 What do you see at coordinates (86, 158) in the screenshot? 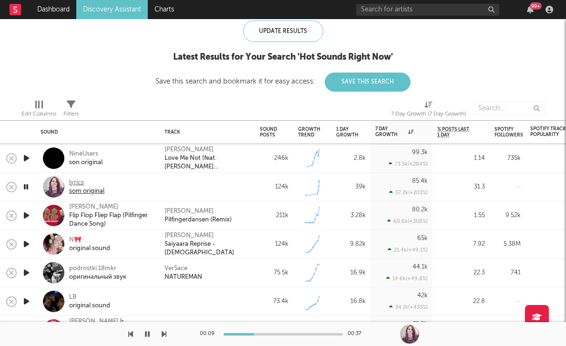
I see `a: NineUsersson original` at bounding box center [86, 158].